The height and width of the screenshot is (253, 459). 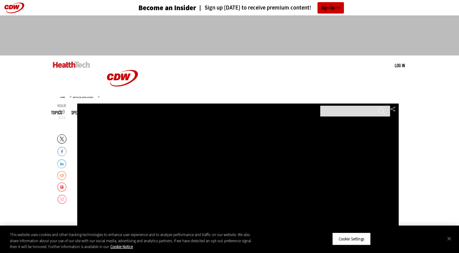 What do you see at coordinates (104, 112) in the screenshot?
I see `a: Features` at bounding box center [104, 112].